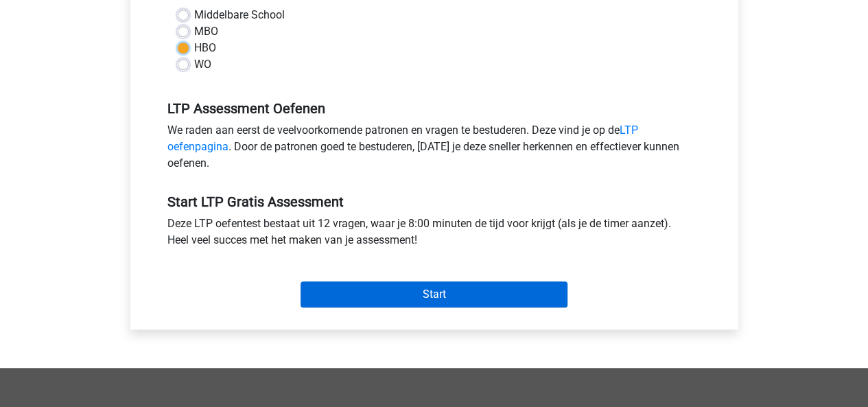 This screenshot has width=868, height=407. What do you see at coordinates (434, 202) in the screenshot?
I see `h5: Start LTP Gratis Assessment` at bounding box center [434, 202].